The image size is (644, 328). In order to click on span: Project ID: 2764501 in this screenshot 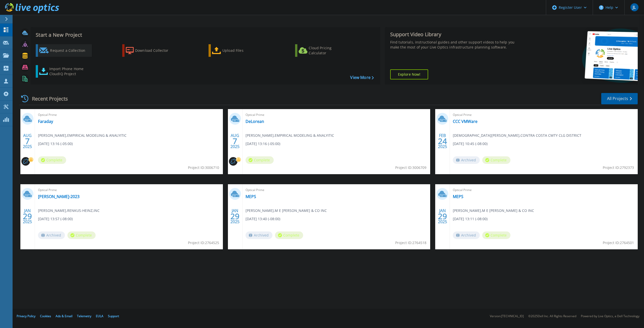, I will do `click(618, 243)`.